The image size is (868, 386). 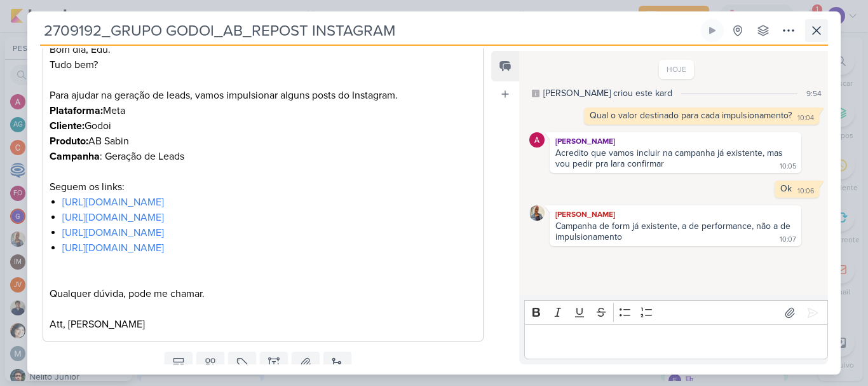 I want to click on p: Godoi, so click(x=263, y=126).